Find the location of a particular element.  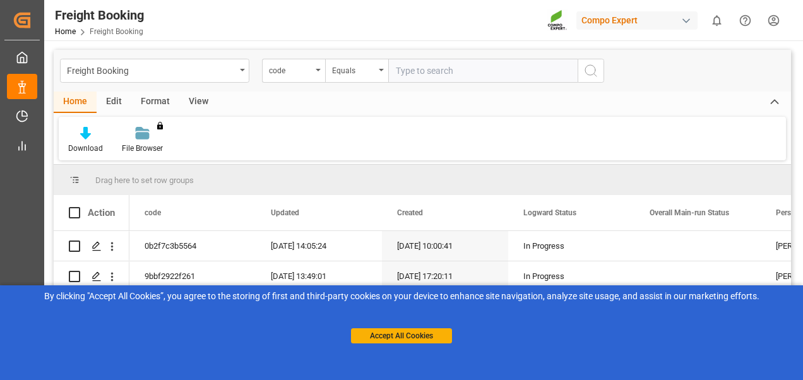

div: Format is located at coordinates (155, 102).